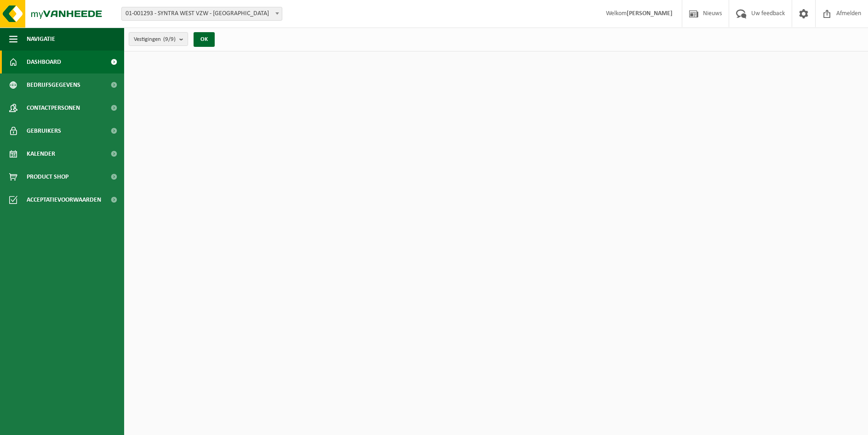 This screenshot has width=868, height=435. What do you see at coordinates (204, 40) in the screenshot?
I see `button: OK` at bounding box center [204, 40].